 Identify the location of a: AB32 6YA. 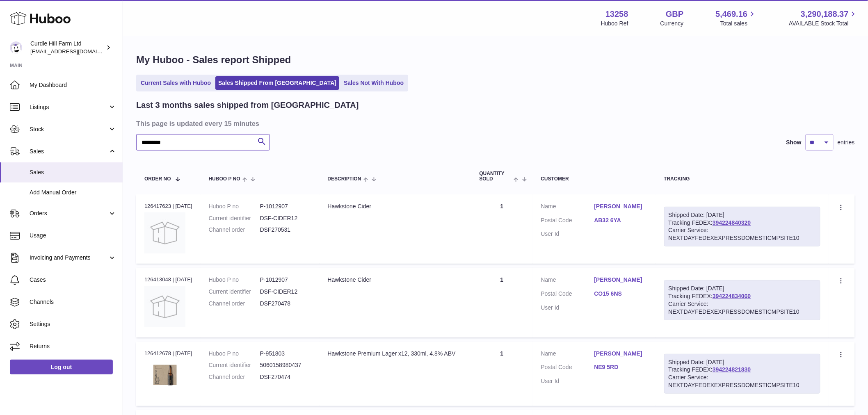
(621, 220).